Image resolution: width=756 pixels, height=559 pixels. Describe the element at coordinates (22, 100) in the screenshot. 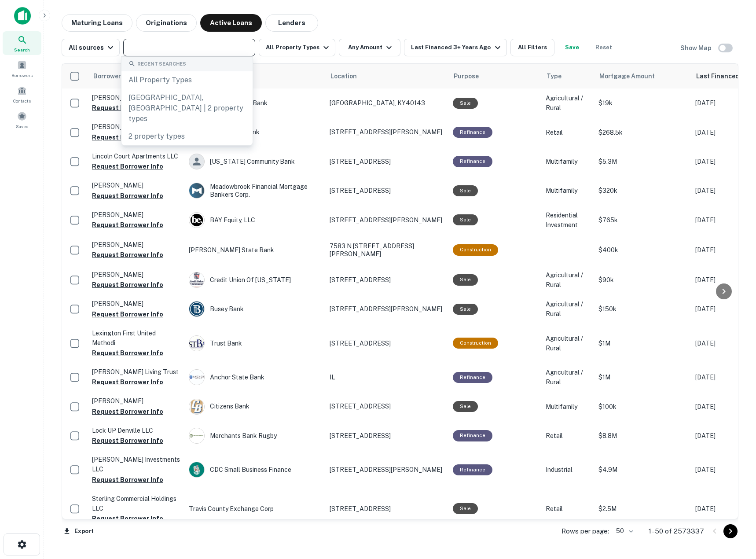

I see `span: Contacts` at that location.